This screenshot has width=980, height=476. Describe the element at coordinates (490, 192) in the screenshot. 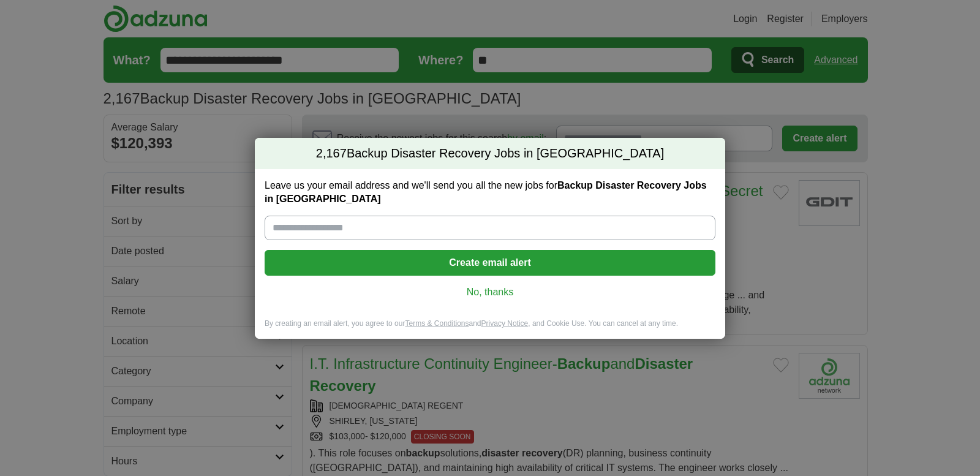

I see `label: Leave us your email address and we'll send you all the new jobs for` at that location.